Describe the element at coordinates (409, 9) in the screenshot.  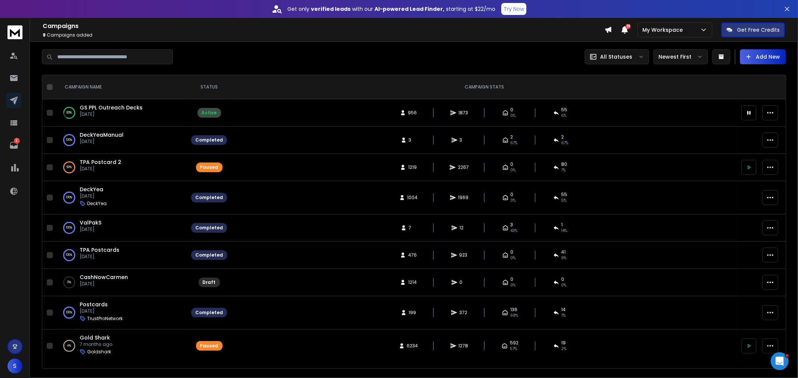
I see `strong: AI-powered Lead Finder,` at that location.